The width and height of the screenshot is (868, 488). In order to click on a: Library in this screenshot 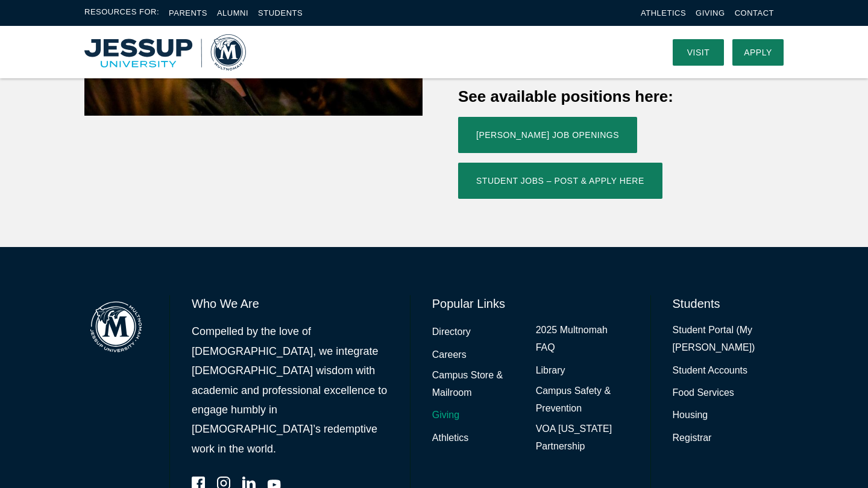, I will do `click(550, 370)`.